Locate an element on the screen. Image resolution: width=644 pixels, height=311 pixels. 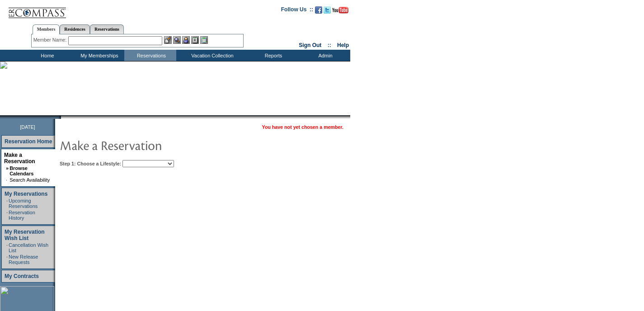
a: My Reservations is located at coordinates (26, 193).